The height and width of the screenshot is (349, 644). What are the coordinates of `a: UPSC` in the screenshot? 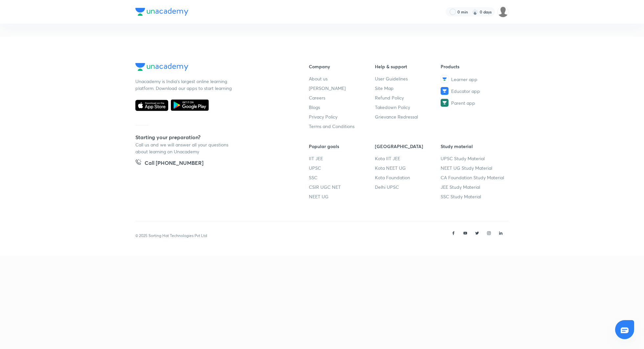 It's located at (342, 168).